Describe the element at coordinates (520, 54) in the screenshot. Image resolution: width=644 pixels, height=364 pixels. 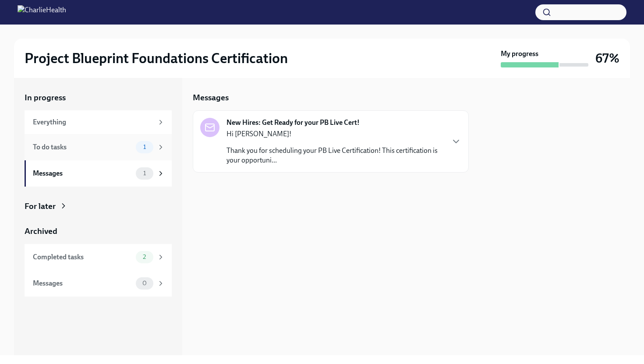
I see `strong: My progress` at that location.